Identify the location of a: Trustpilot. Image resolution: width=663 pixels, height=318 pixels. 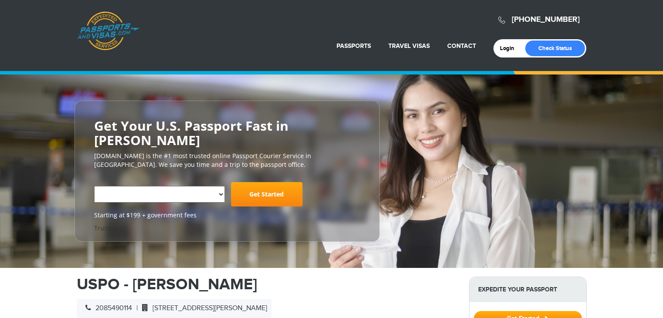
(108, 228).